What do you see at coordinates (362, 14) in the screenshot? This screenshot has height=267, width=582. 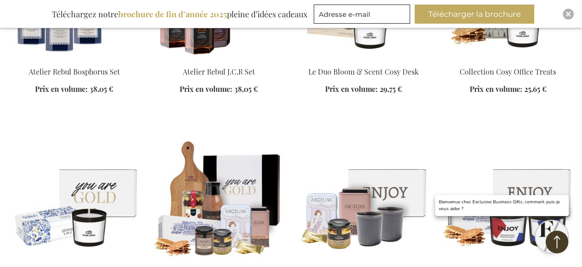 I see `input: Adresse e-mail` at bounding box center [362, 14].